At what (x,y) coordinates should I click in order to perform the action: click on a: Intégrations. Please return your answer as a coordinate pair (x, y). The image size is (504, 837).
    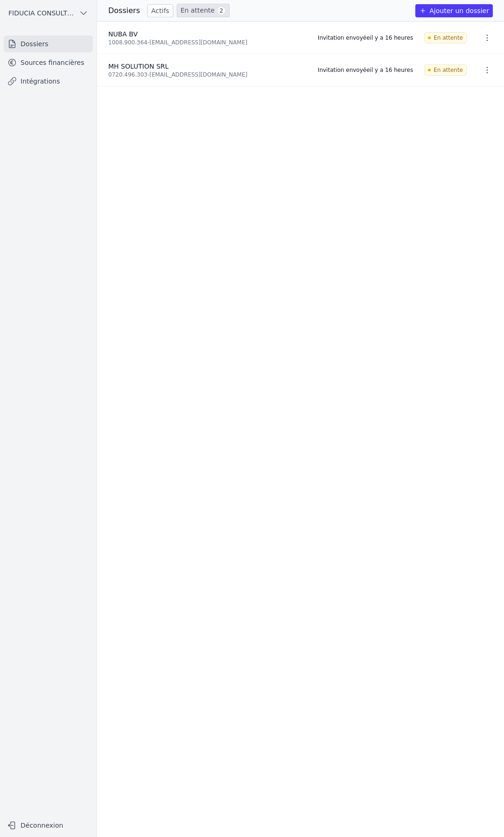
    Looking at the image, I should click on (48, 82).